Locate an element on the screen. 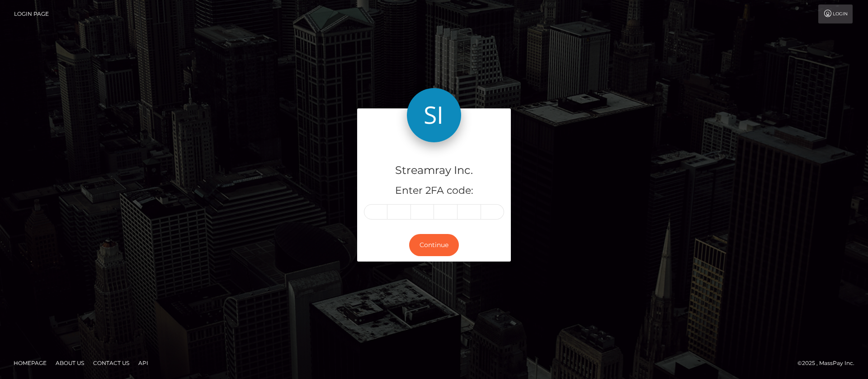 This screenshot has width=868, height=379. a: Login Page is located at coordinates (31, 14).